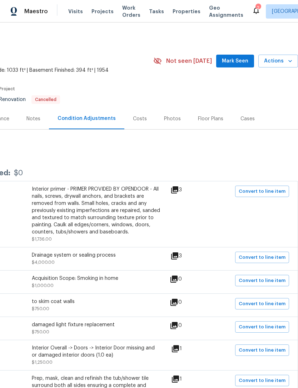 This screenshot has width=298, height=388. I want to click on span: Geo Assignments, so click(226, 11).